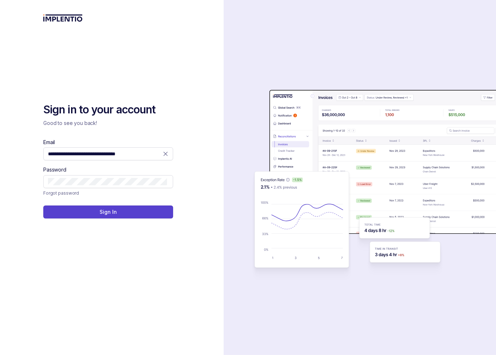  What do you see at coordinates (108, 212) in the screenshot?
I see `p: Sign In` at bounding box center [108, 212].